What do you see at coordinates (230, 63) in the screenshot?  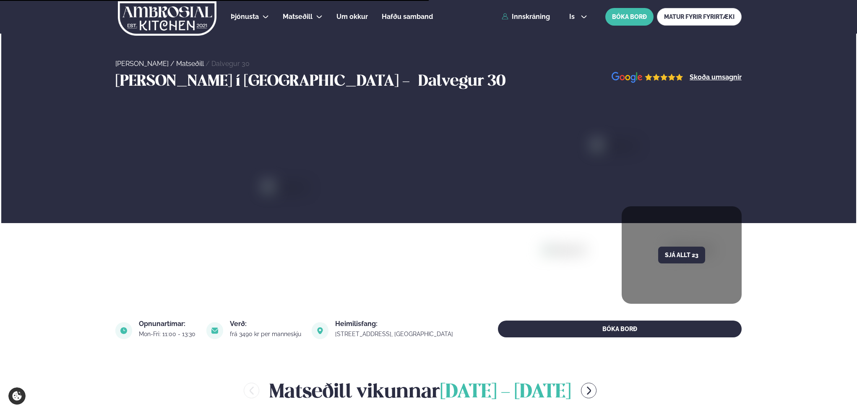 I see `a: Dalvegur 30` at bounding box center [230, 63].